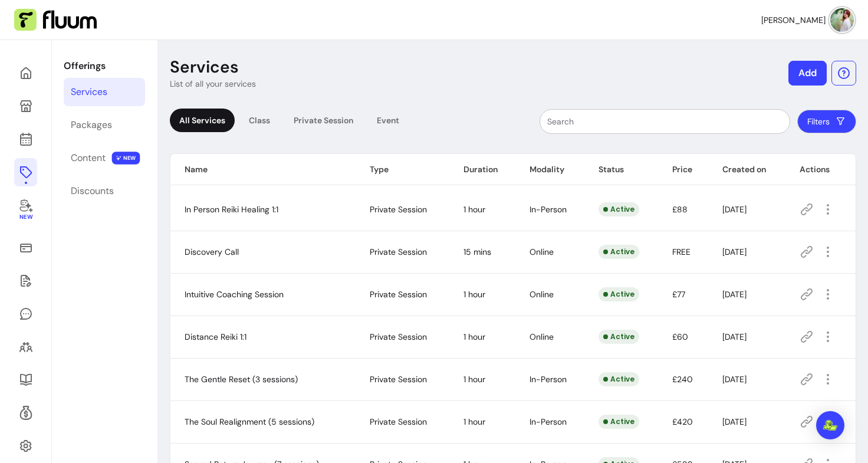  Describe the element at coordinates (25, 313) in the screenshot. I see `a: My Messages` at that location.